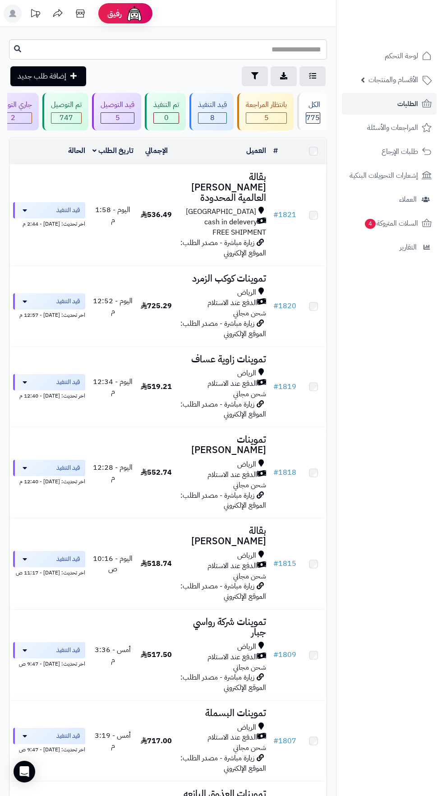  What do you see at coordinates (394, 80) in the screenshot?
I see `span: الأقسام والمنتجات` at bounding box center [394, 80].